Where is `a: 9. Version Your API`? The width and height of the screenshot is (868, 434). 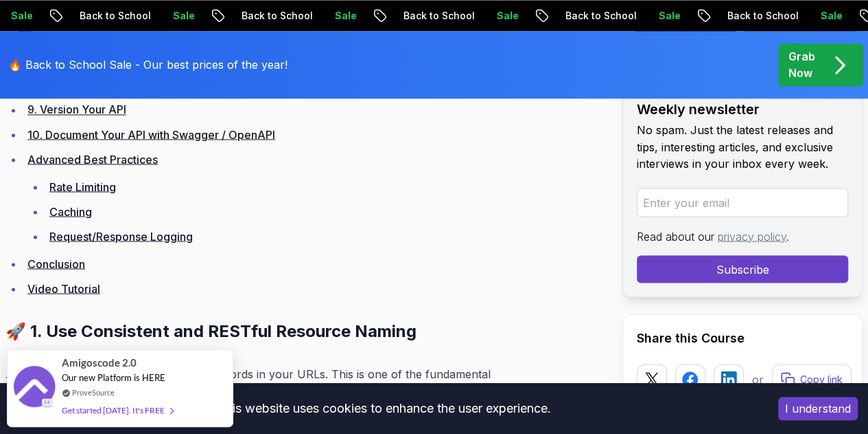
a: 9. Version Your API is located at coordinates (77, 110).